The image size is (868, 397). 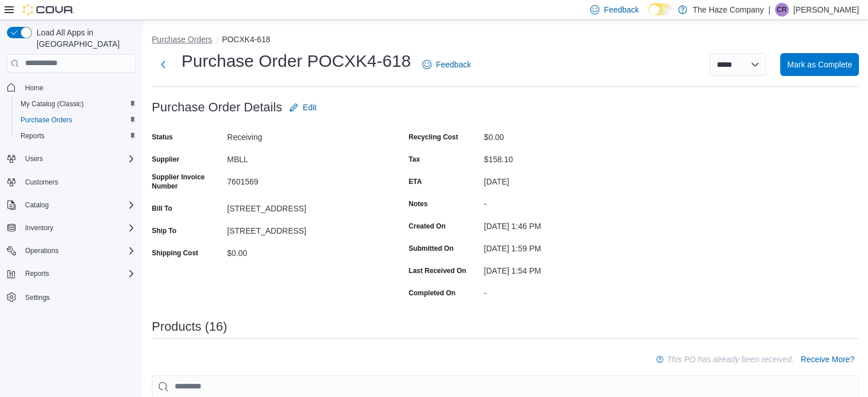 What do you see at coordinates (310, 108) in the screenshot?
I see `span: Edit` at bounding box center [310, 108].